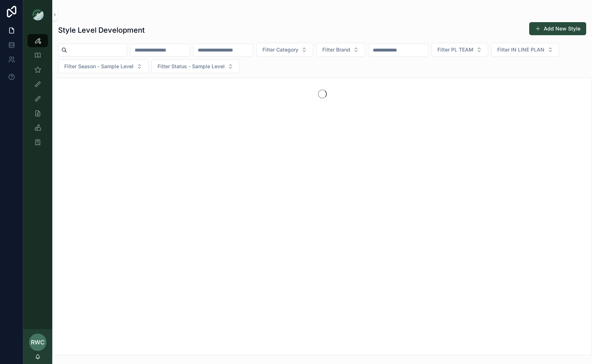 The height and width of the screenshot is (364, 592). What do you see at coordinates (280, 50) in the screenshot?
I see `span: Filter Category` at bounding box center [280, 50].